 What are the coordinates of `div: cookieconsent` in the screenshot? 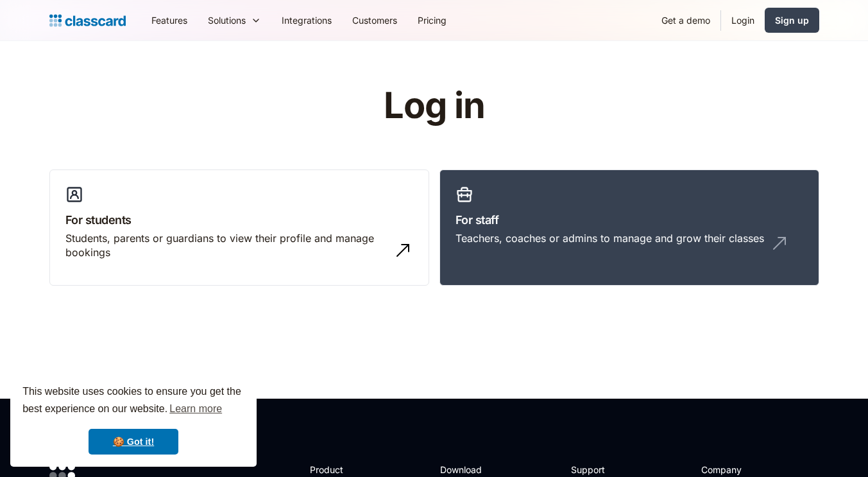 It's located at (133, 420).